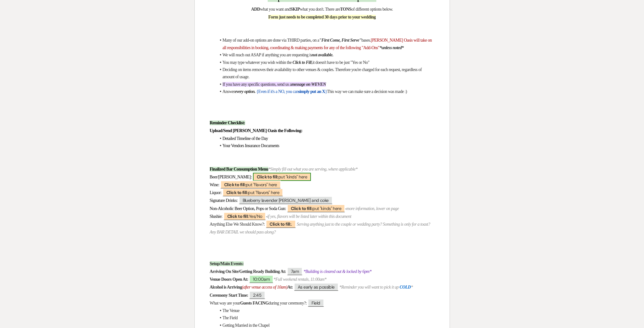 This screenshot has width=644, height=328. I want to click on em: *Building is cleared out & locked by 6pm*, so click(337, 272).